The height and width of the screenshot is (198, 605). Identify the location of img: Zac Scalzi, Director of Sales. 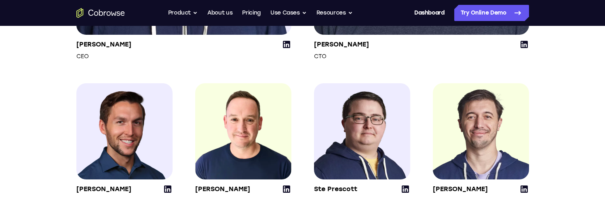
(124, 131).